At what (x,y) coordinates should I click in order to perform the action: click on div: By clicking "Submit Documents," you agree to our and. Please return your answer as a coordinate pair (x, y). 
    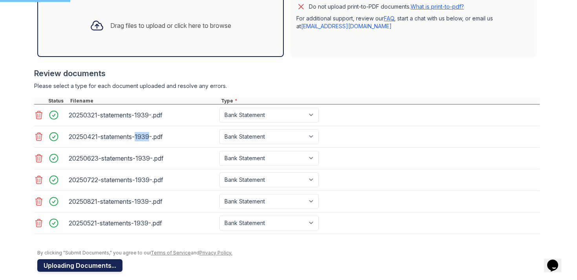
    Looking at the image, I should click on (288, 253).